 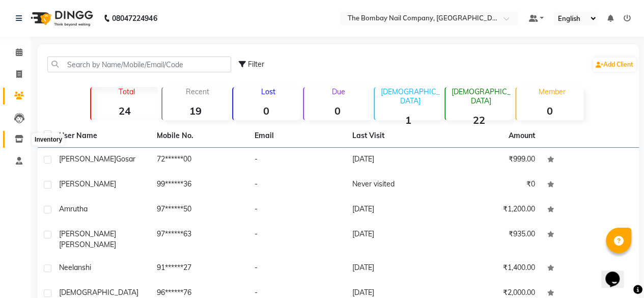 I want to click on strong: 24, so click(x=124, y=110).